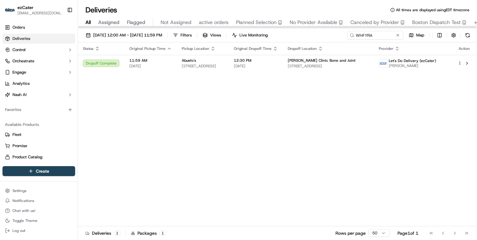 Image resolution: width=477 pixels, height=240 pixels. What do you see at coordinates (375, 35) in the screenshot?
I see `input: Type to search` at bounding box center [375, 35].